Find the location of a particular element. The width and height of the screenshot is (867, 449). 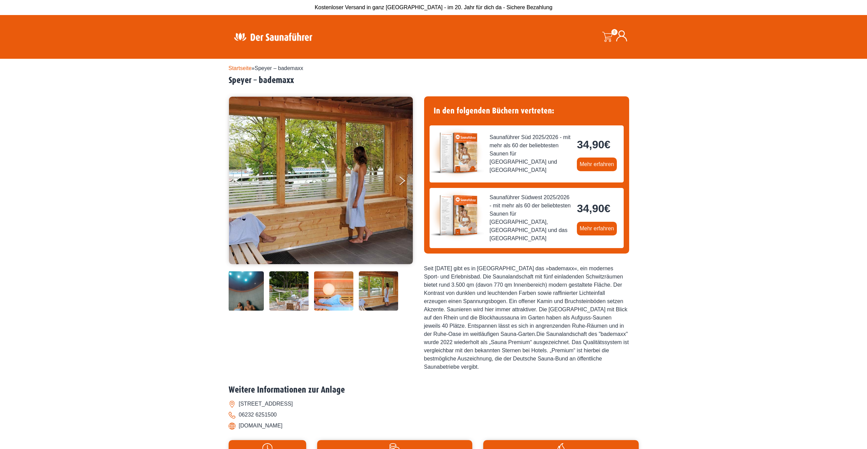

h2: Weitere Informationen zur Anlage is located at coordinates (434, 390).